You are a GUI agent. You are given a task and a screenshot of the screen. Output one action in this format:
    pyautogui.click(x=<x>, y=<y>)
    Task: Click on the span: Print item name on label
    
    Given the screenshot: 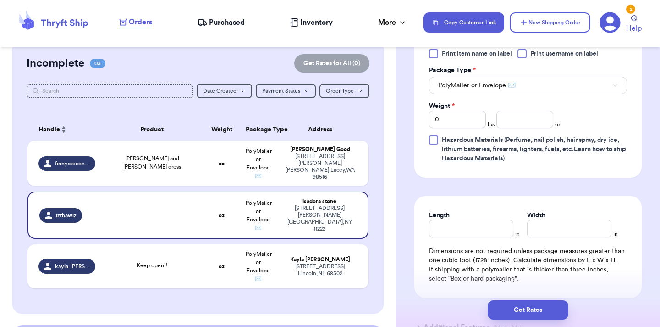 What is the action you would take?
    pyautogui.click(x=477, y=54)
    